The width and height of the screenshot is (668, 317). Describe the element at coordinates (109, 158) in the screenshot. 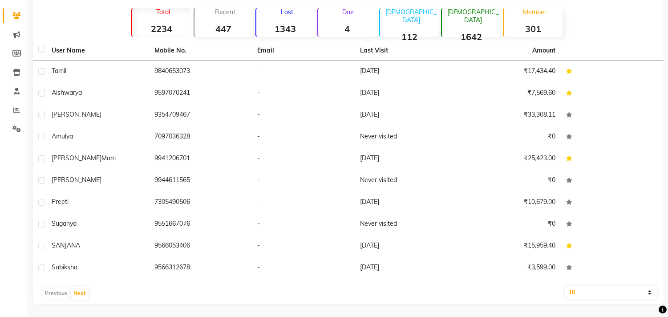

I see `span: mam` at that location.